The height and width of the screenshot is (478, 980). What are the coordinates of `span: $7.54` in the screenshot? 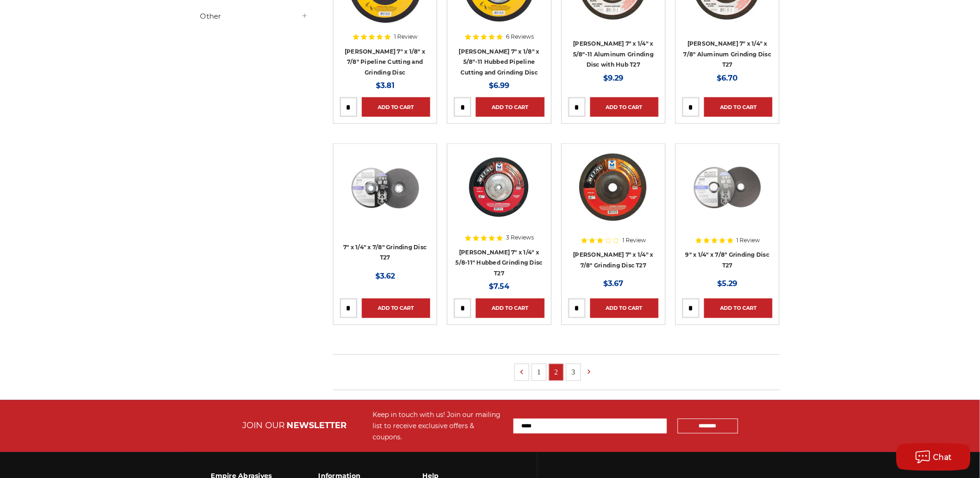 It's located at (499, 286).